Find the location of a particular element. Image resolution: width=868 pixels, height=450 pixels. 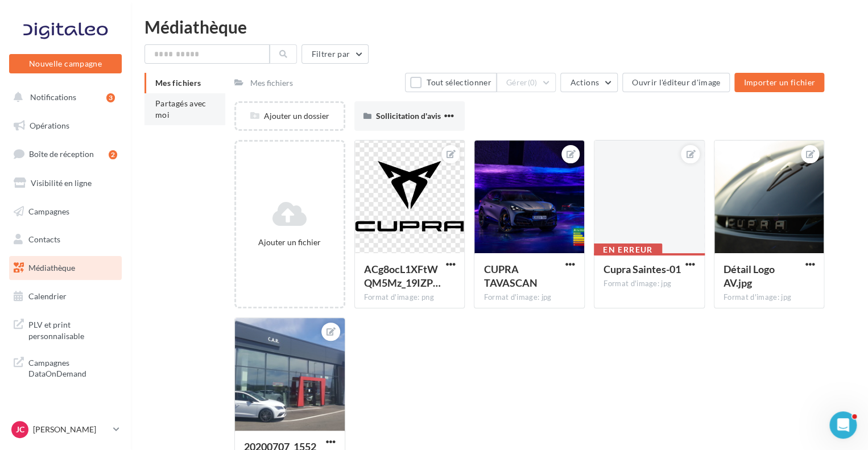

button: Notifications 3 is located at coordinates (63, 98).